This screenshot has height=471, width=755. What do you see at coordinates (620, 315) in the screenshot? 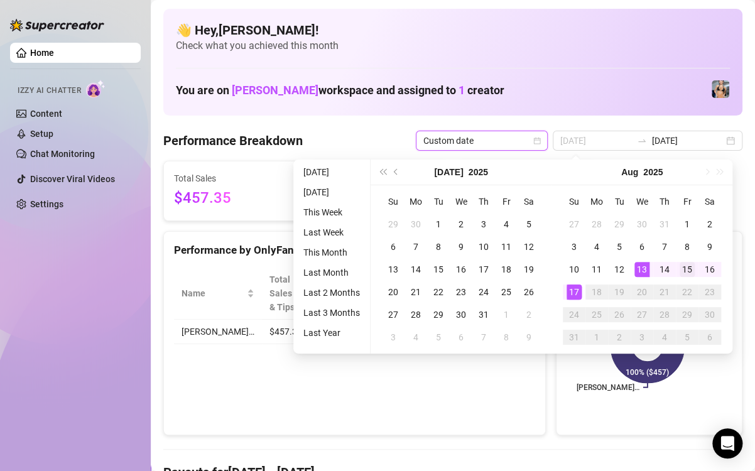
I see `div: 26` at bounding box center [620, 315].